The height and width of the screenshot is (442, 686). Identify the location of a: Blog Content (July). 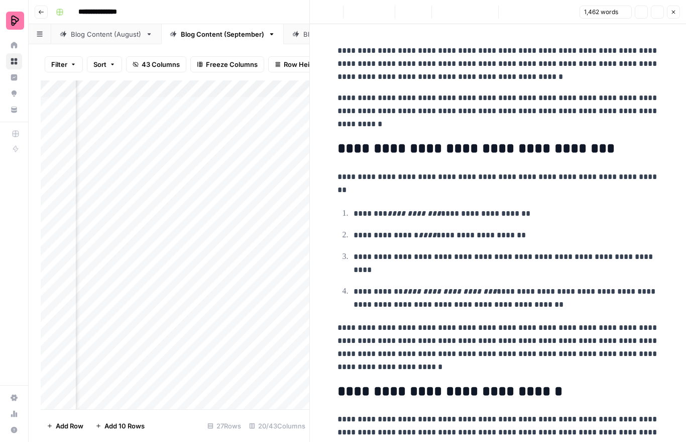
(334, 34).